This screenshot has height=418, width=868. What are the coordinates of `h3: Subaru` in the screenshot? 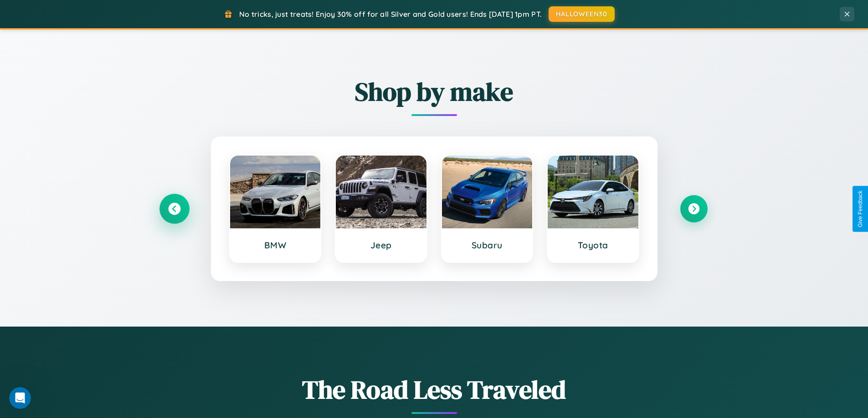 It's located at (487, 245).